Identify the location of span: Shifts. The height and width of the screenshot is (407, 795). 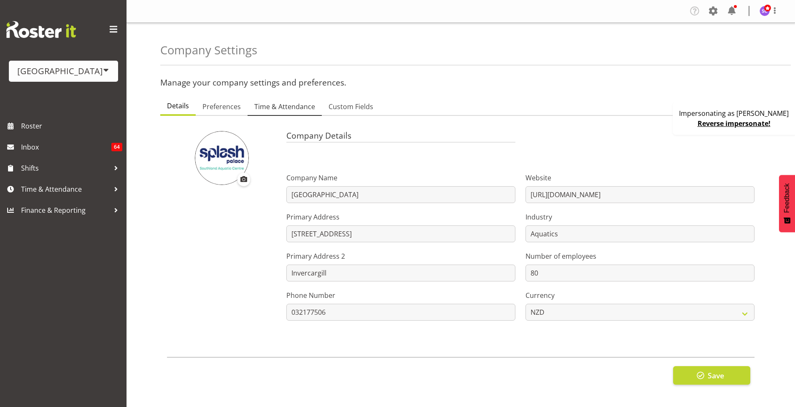
(65, 168).